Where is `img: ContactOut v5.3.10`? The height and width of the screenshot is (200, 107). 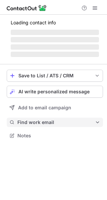 img: ContactOut v5.3.10 is located at coordinates (27, 8).